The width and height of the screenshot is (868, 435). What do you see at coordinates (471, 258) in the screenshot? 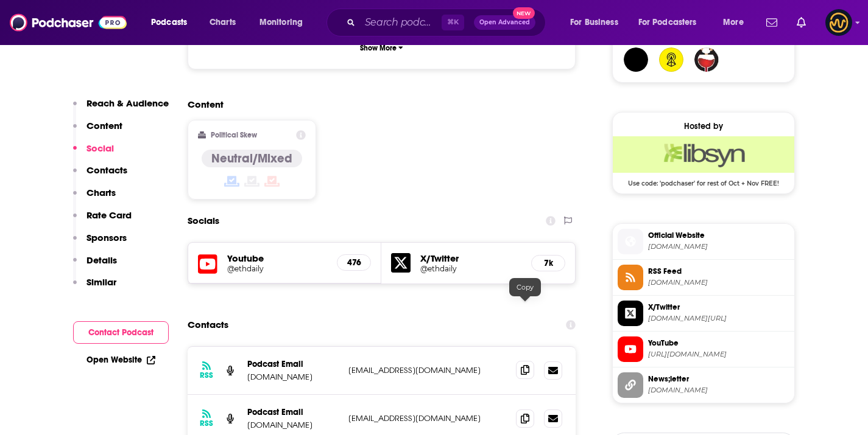
I see `h5: X/Twitter` at bounding box center [471, 258].